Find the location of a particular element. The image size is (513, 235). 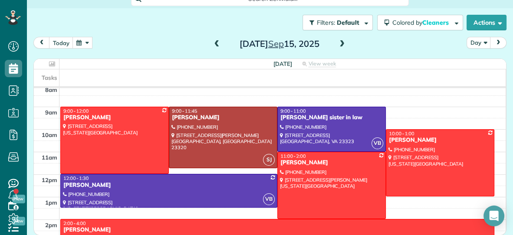

a: Filters: Default is located at coordinates (336, 23).